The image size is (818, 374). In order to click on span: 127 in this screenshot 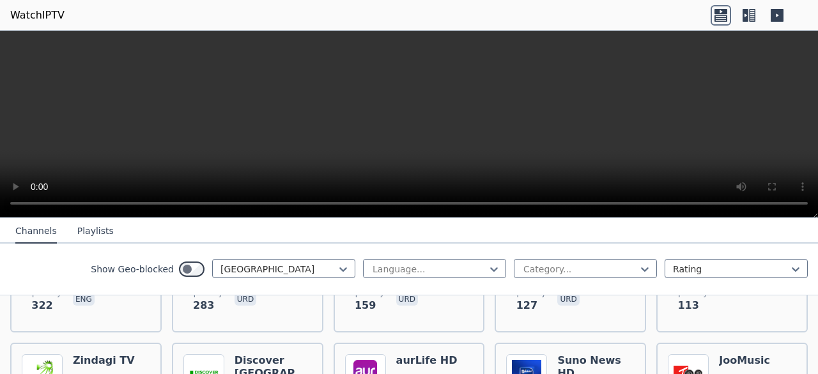, I will do `click(526, 305)`.